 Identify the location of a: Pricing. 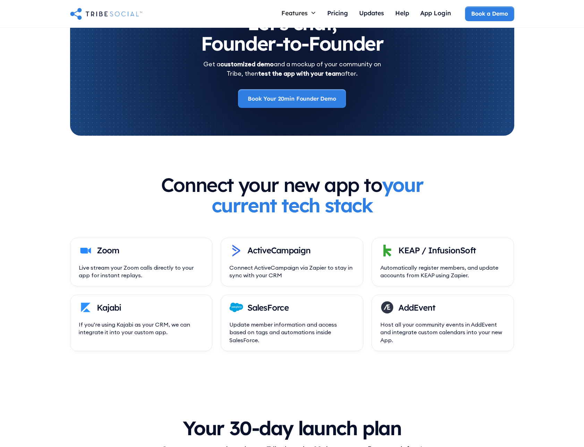
(338, 14).